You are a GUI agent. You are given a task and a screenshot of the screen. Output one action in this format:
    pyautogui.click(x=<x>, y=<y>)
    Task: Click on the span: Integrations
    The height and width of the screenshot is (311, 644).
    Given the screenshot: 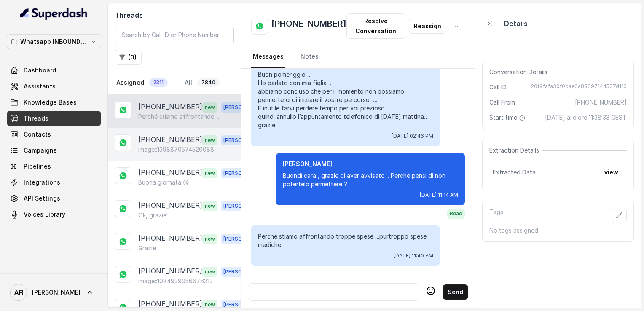 What is the action you would take?
    pyautogui.click(x=42, y=183)
    